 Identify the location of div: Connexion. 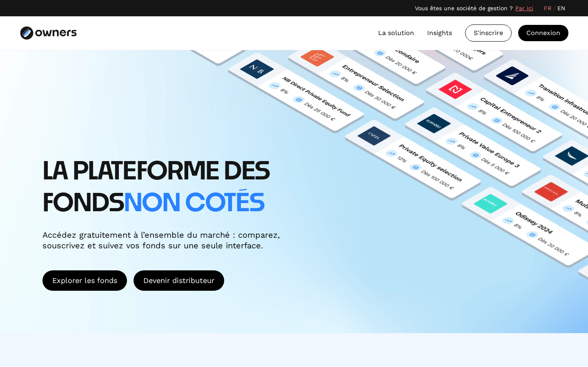
(543, 33).